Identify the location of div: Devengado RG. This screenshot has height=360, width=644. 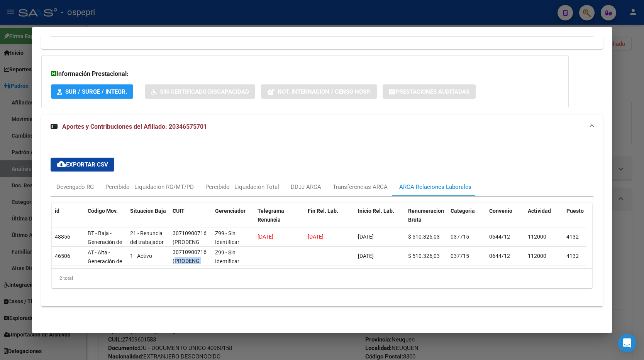
(75, 187).